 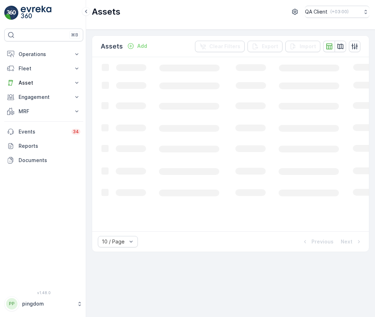 What do you see at coordinates (44, 97) in the screenshot?
I see `p: Engagement` at bounding box center [44, 97].